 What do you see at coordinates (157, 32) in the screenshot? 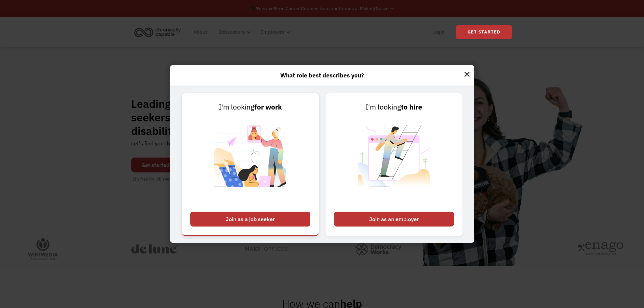
I see `img: Chronically Capable logo` at bounding box center [157, 32].